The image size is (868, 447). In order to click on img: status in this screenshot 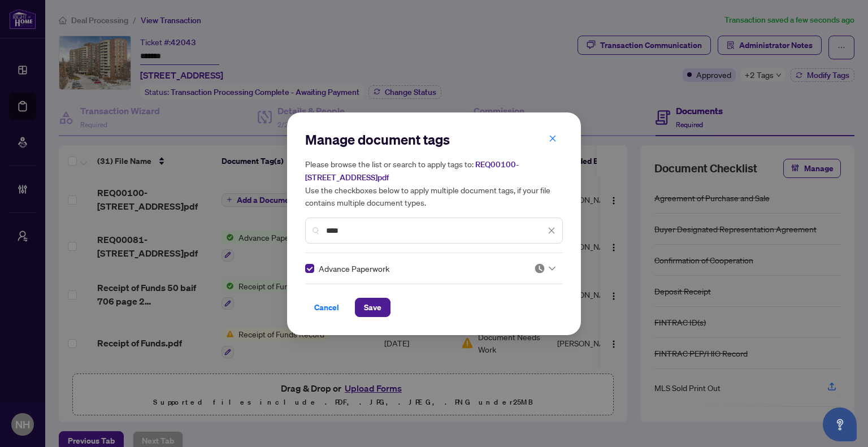, I will do `click(539, 269)`.